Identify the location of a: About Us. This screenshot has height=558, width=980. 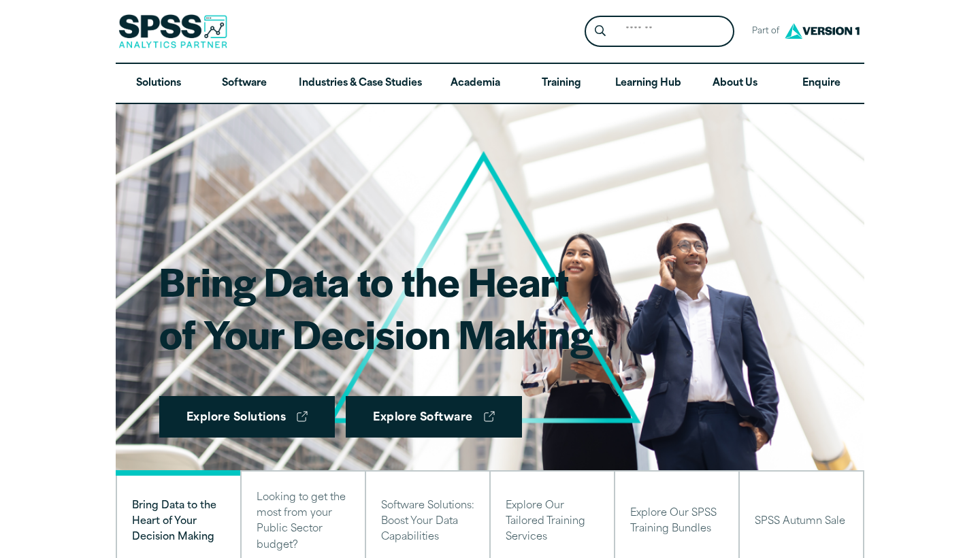
(735, 84).